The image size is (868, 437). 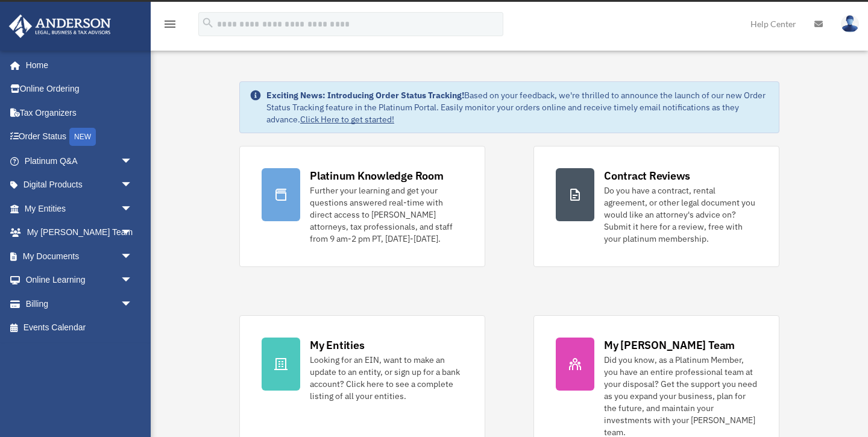 I want to click on a: Billingarrow_drop_down, so click(x=80, y=304).